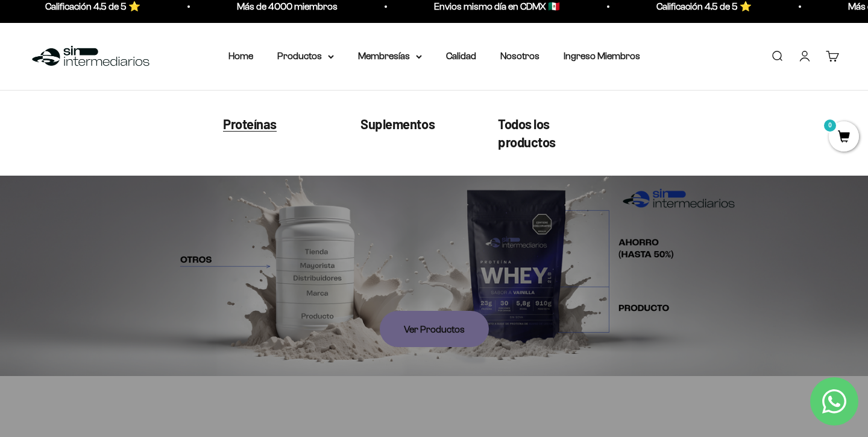 The width and height of the screenshot is (868, 437). Describe the element at coordinates (844, 138) in the screenshot. I see `a: 0` at that location.